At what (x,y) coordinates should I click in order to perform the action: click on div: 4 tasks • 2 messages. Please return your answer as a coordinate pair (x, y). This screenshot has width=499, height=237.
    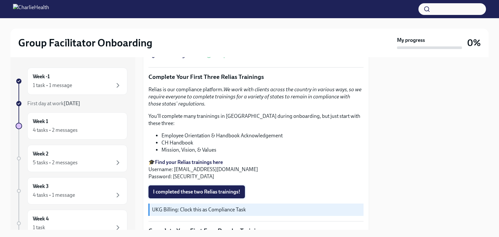
    Looking at the image, I should click on (55, 130).